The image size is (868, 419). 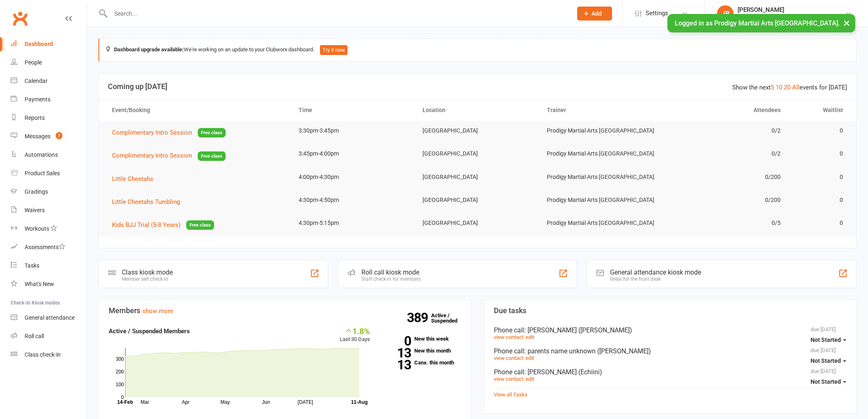 I want to click on button: Little Cheetahs Tumbling, so click(x=149, y=202).